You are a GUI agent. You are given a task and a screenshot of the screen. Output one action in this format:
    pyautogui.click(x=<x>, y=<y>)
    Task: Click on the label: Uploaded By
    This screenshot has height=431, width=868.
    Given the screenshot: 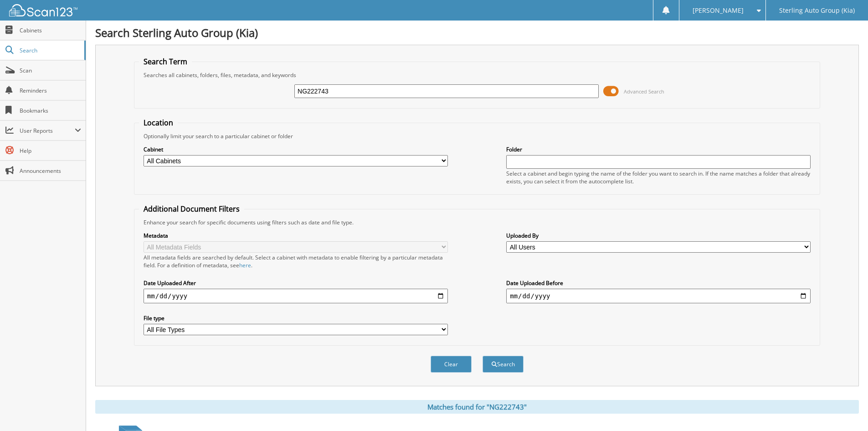 What is the action you would take?
    pyautogui.click(x=658, y=235)
    